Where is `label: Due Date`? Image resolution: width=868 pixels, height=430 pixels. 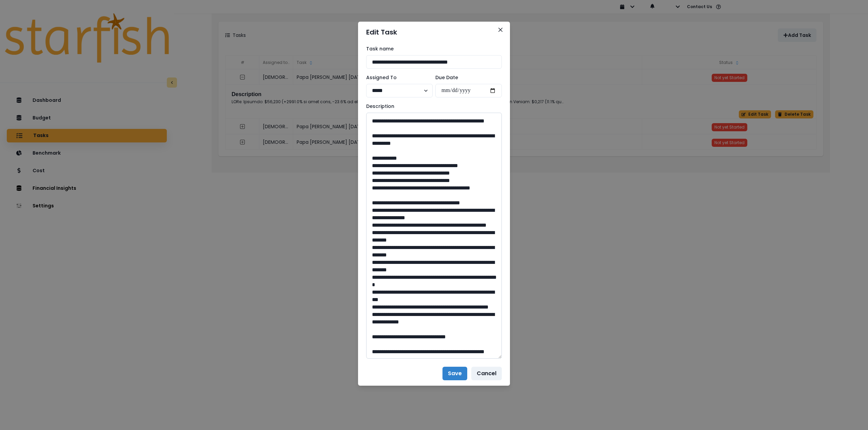 label: Due Date is located at coordinates (466, 78).